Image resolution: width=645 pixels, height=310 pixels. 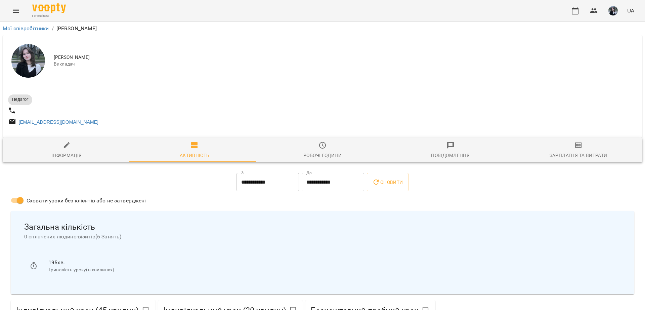 I want to click on div: Активність, so click(x=195, y=155).